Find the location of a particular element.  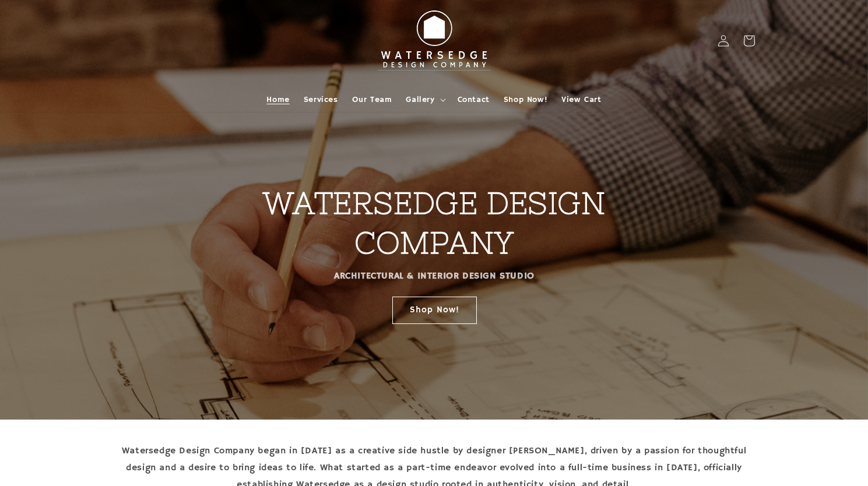

a: View Cart is located at coordinates (581, 100).